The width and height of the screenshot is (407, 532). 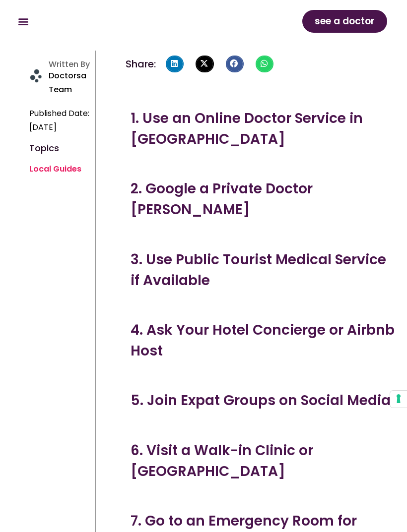 What do you see at coordinates (345, 21) in the screenshot?
I see `span: see a doctor` at bounding box center [345, 21].